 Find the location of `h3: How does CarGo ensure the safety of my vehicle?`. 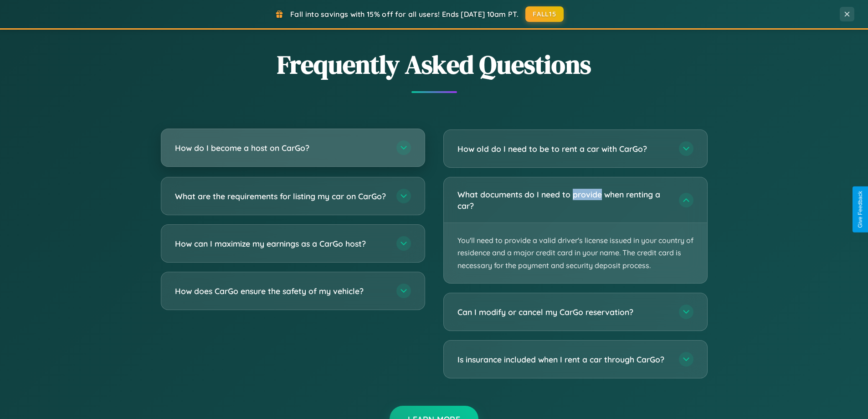

h3: How does CarGo ensure the safety of my vehicle? is located at coordinates (281, 290).